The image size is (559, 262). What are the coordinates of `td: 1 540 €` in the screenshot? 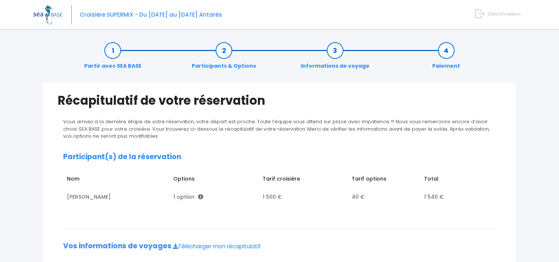 It's located at (455, 197).